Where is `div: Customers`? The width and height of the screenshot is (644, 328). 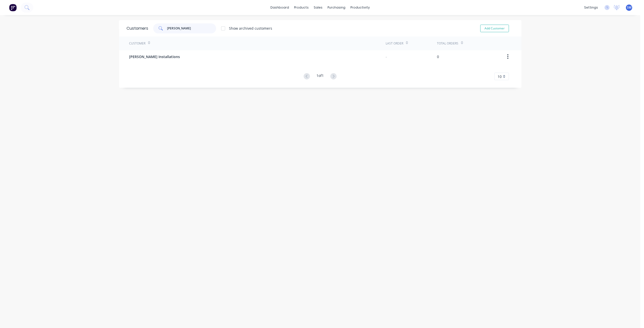
div: Customers is located at coordinates (137, 28).